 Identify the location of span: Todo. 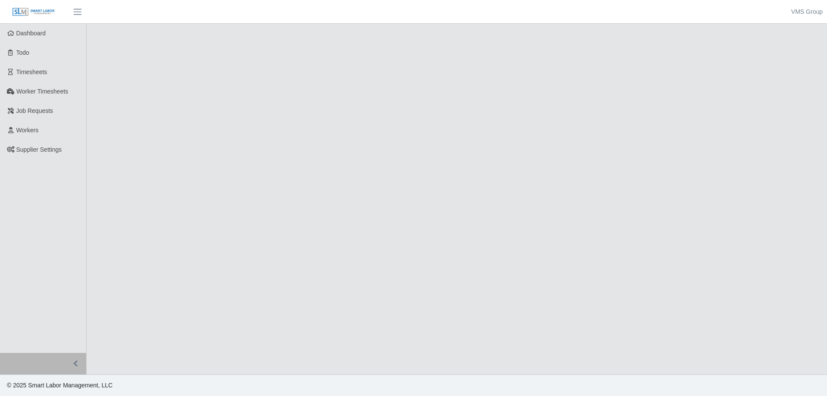
(23, 53).